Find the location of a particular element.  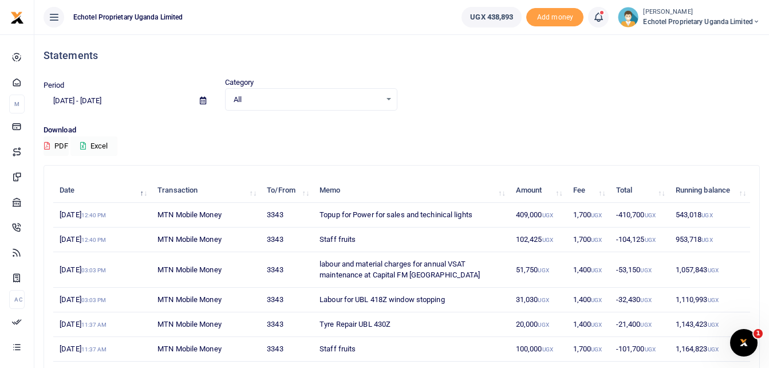

td: 953,718 is located at coordinates (710, 239).